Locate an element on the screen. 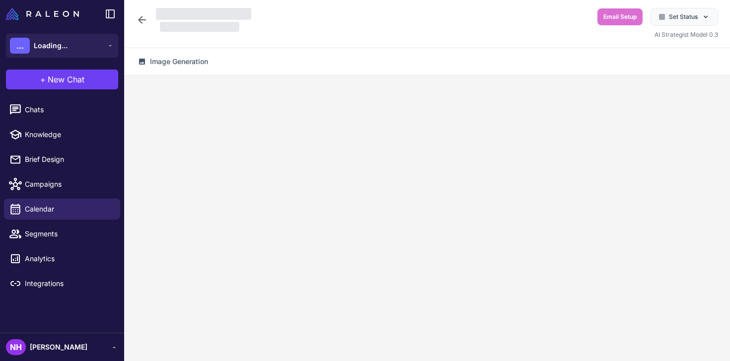  button: Email Setup is located at coordinates (619, 17).